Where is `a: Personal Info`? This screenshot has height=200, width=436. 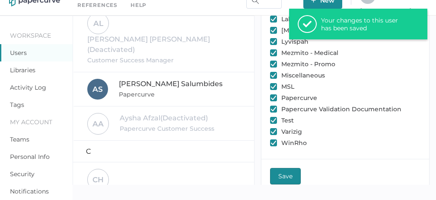
a: Personal Info is located at coordinates (30, 156).